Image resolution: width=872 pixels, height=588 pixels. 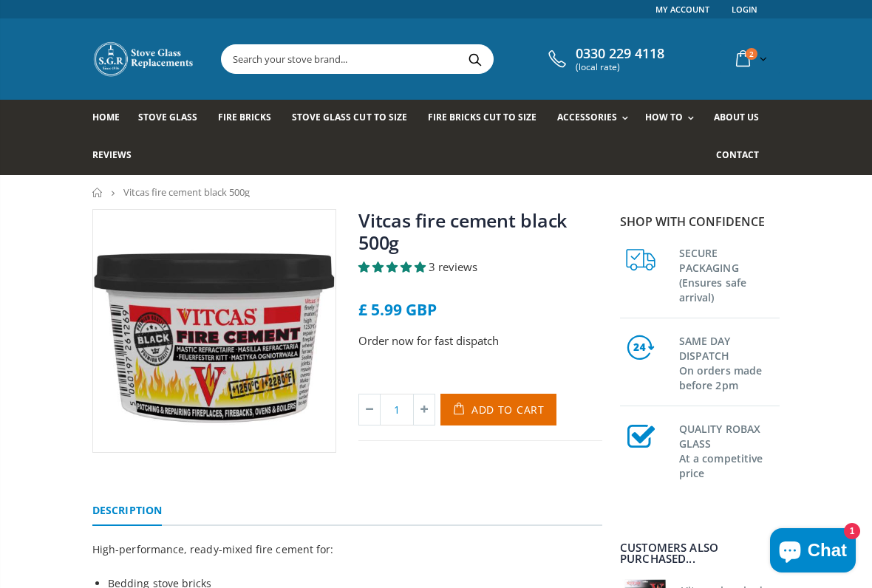 I want to click on img: Stove Glass Replacement, so click(x=144, y=59).